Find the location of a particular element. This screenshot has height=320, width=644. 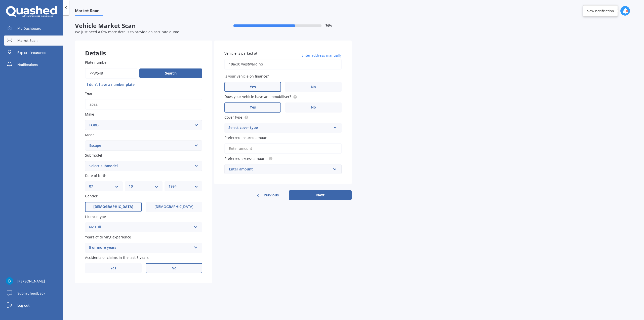

div: New notification is located at coordinates (600, 11).